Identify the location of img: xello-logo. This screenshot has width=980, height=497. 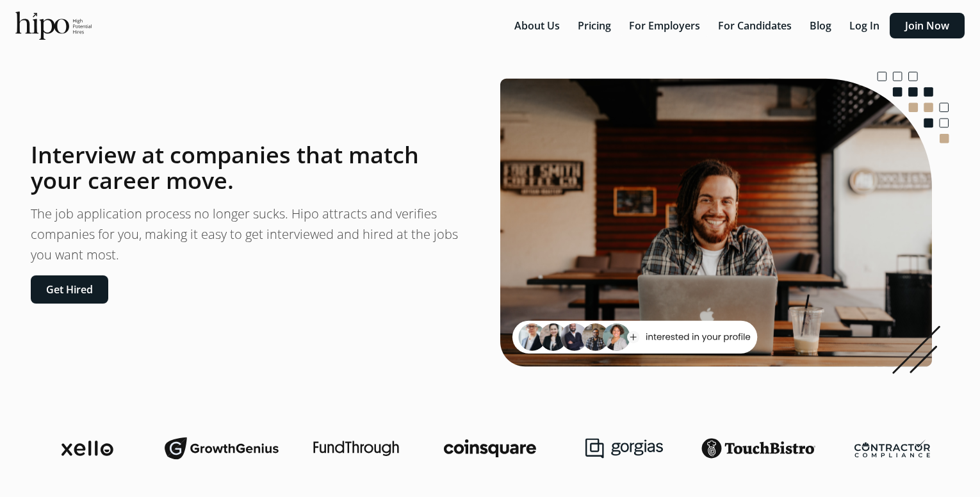
(87, 448).